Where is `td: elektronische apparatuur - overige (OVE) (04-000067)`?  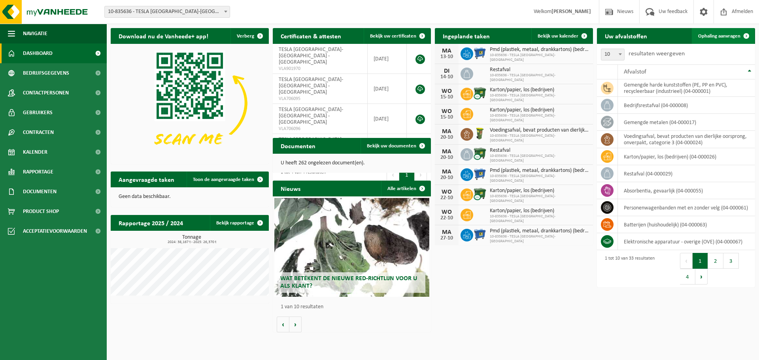 td: elektronische apparatuur - overige (OVE) (04-000067) is located at coordinates (686, 241).